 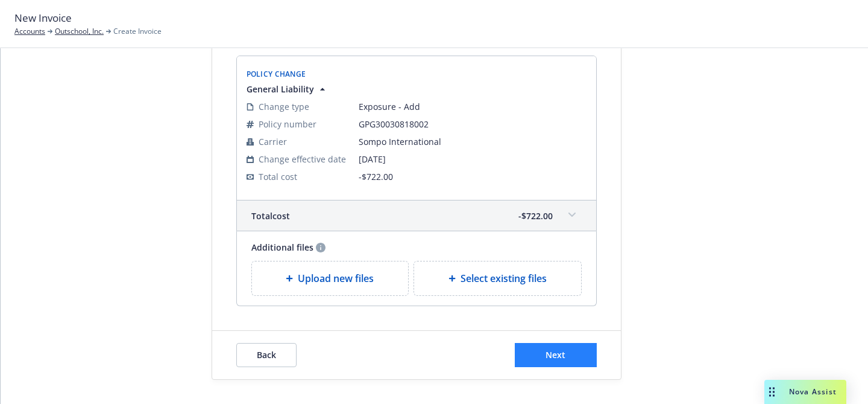 I want to click on span: Back, so click(x=266, y=354).